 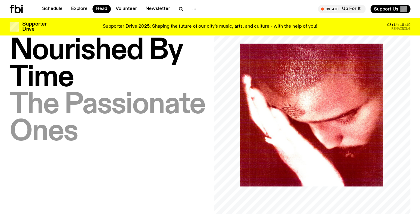 What do you see at coordinates (311, 115) in the screenshot?
I see `img: A grainy sepia red closeup of Nourished By Time's face. He is looking down, a very overexposed ha...` at bounding box center [311, 115].